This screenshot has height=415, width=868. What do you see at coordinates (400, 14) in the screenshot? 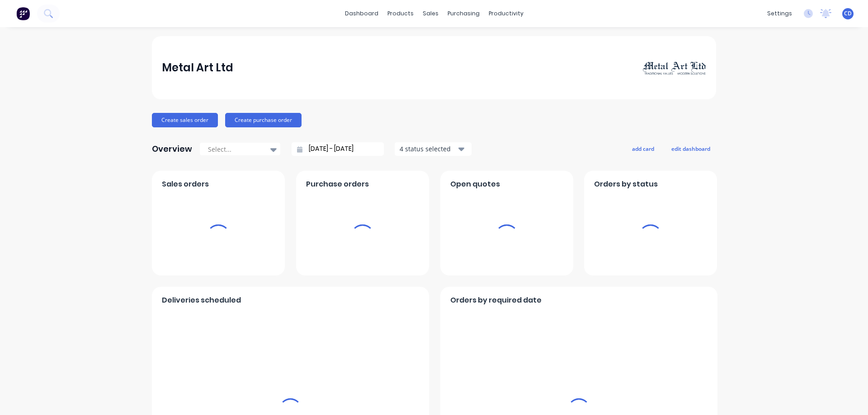
I see `div: products` at bounding box center [400, 14].